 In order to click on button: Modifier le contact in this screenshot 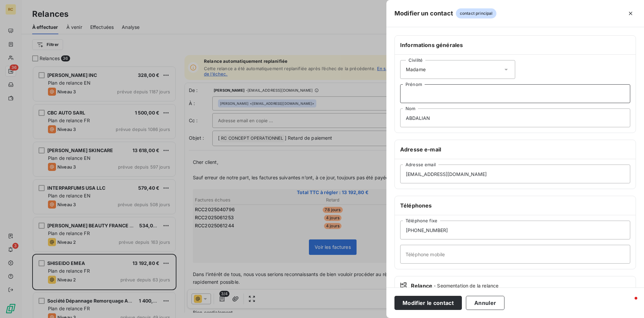, I will do `click(428, 303)`.